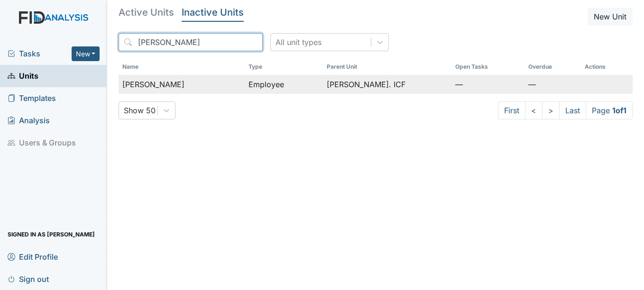  Describe the element at coordinates (610, 16) in the screenshot. I see `button: New Unit` at that location.